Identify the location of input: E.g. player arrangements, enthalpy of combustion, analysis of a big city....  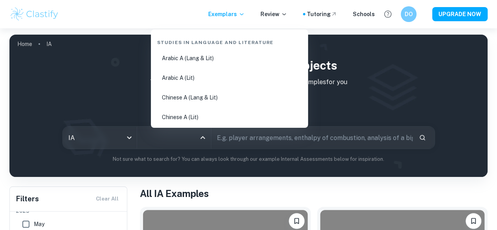
(312, 138).